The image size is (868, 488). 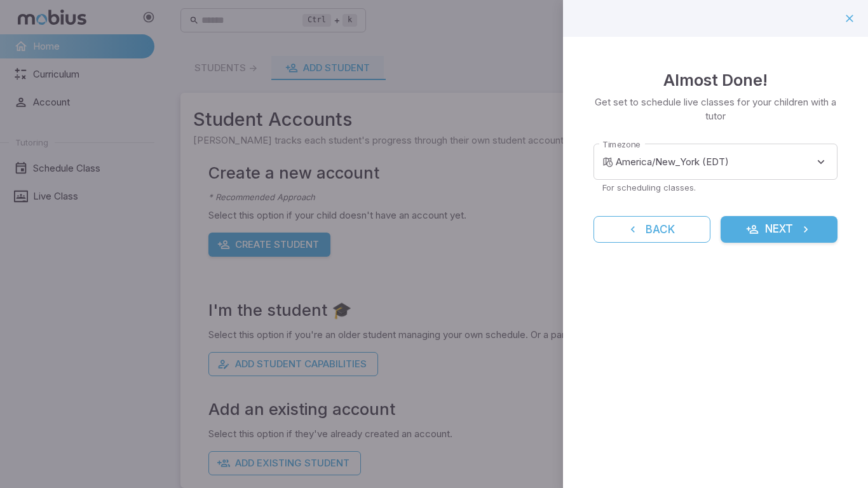 I want to click on div: America/New_York (EDT), so click(x=727, y=161).